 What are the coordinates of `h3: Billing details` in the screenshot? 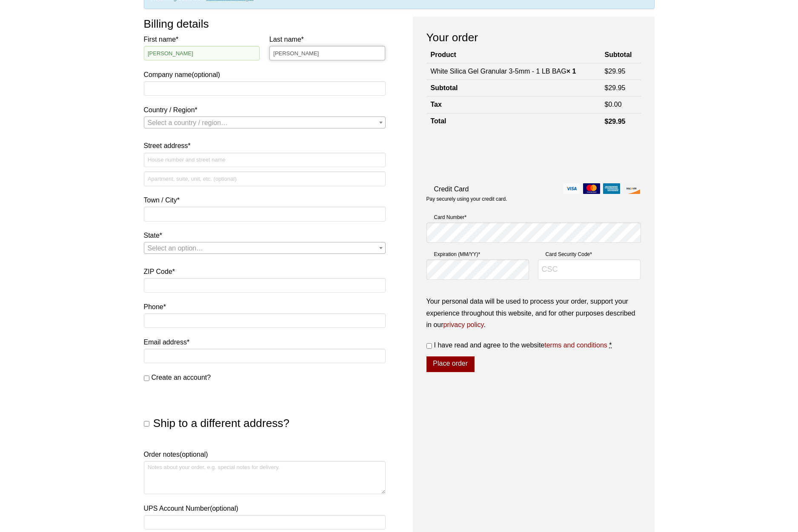 It's located at (265, 24).